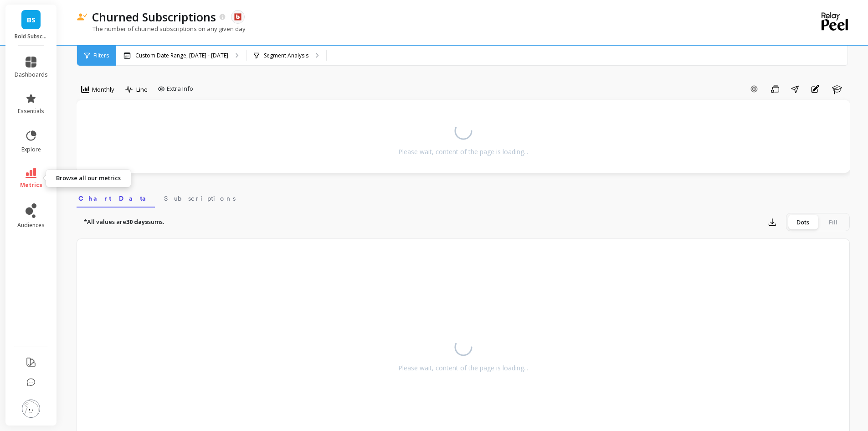  What do you see at coordinates (803, 222) in the screenshot?
I see `div: Dots` at bounding box center [803, 222].